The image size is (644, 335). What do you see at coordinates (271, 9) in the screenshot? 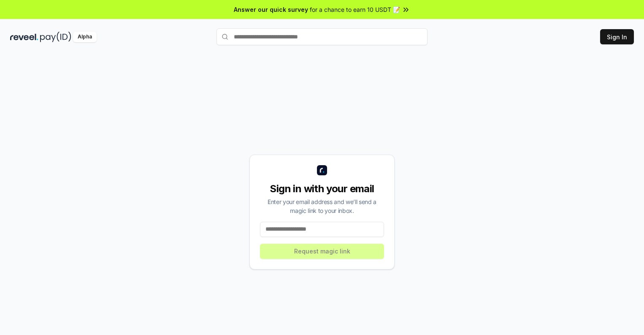
I see `span: Answer our quick survey` at bounding box center [271, 9].